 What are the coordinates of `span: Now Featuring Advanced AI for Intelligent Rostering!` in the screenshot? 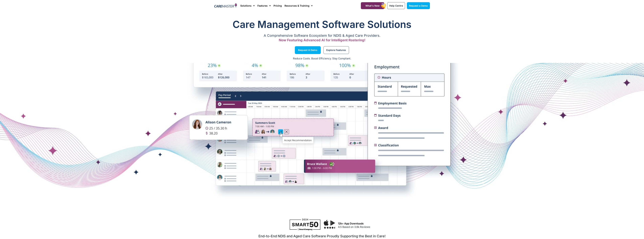 It's located at (322, 40).